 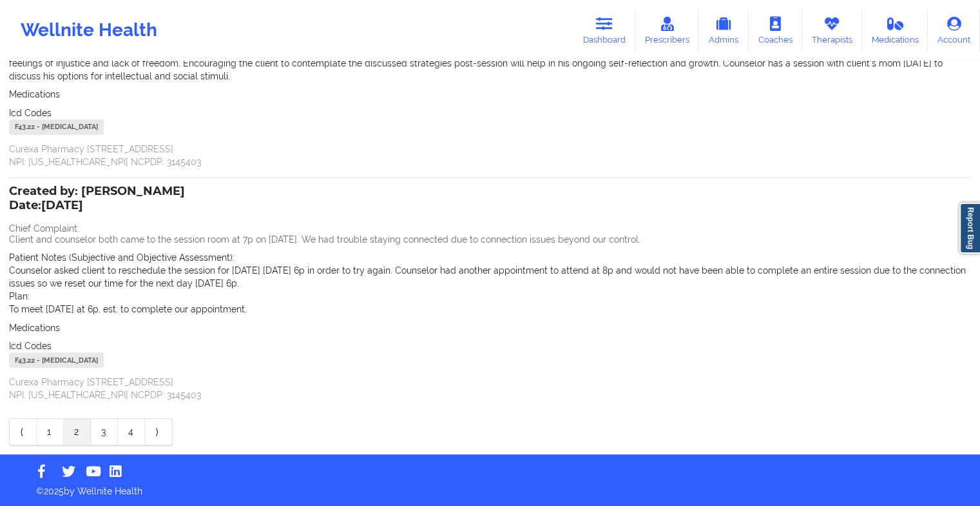 I want to click on p: © 2025 by Wellnite Health, so click(x=490, y=486).